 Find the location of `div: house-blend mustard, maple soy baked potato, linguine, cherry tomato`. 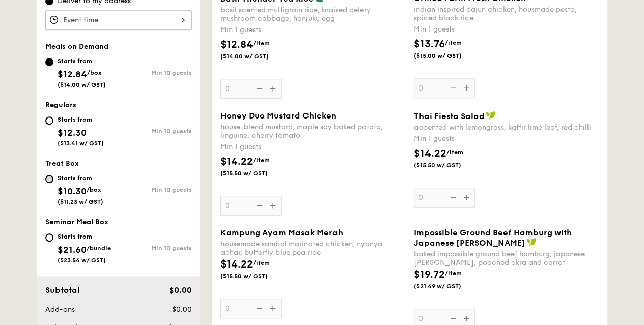

div: house-blend mustard, maple soy baked potato, linguine, cherry tomato is located at coordinates (313, 131).